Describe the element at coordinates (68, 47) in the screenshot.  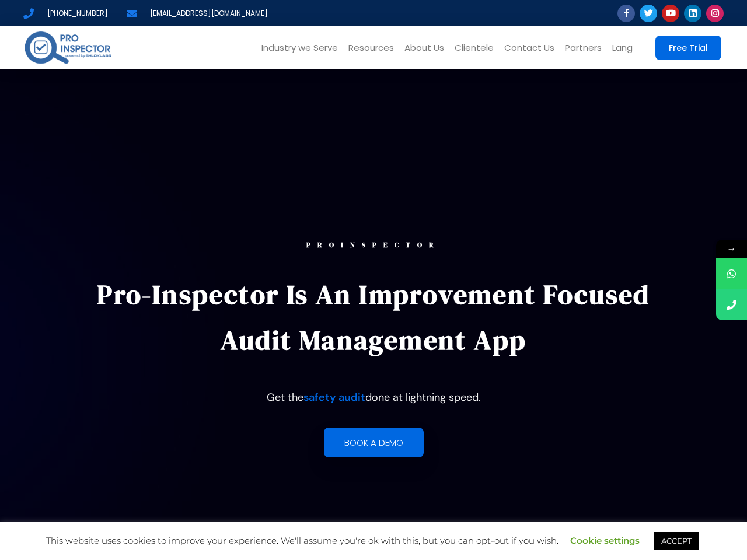
I see `img: pro-inspector-logo` at that location.